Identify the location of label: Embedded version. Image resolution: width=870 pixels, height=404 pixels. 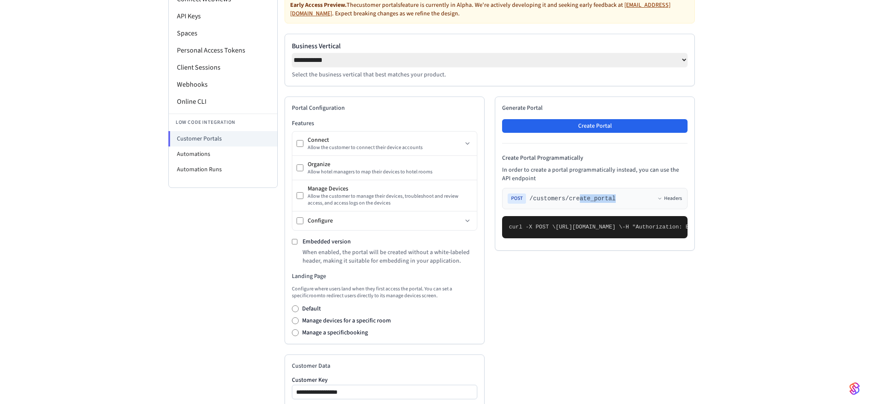
(326, 242).